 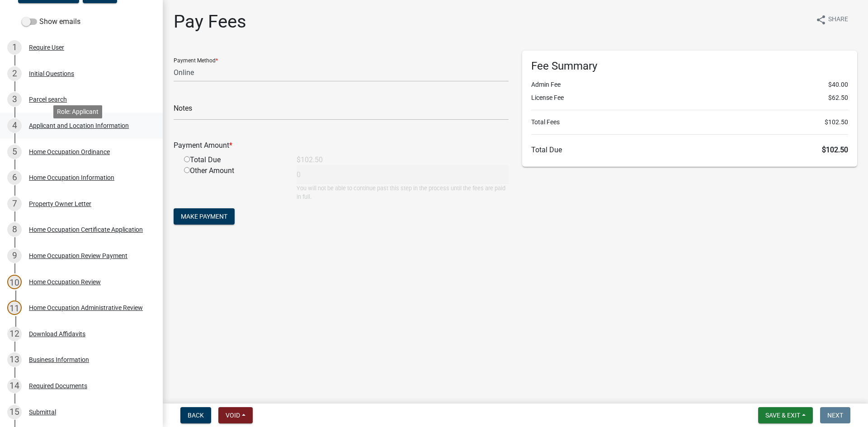 I want to click on h6: Total Due, so click(x=689, y=150).